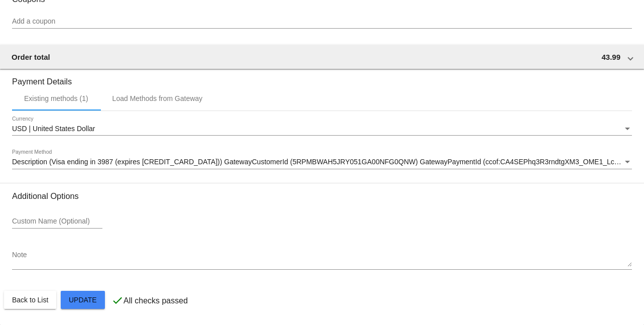 This screenshot has height=325, width=644. Describe the element at coordinates (83, 300) in the screenshot. I see `button: Update` at that location.